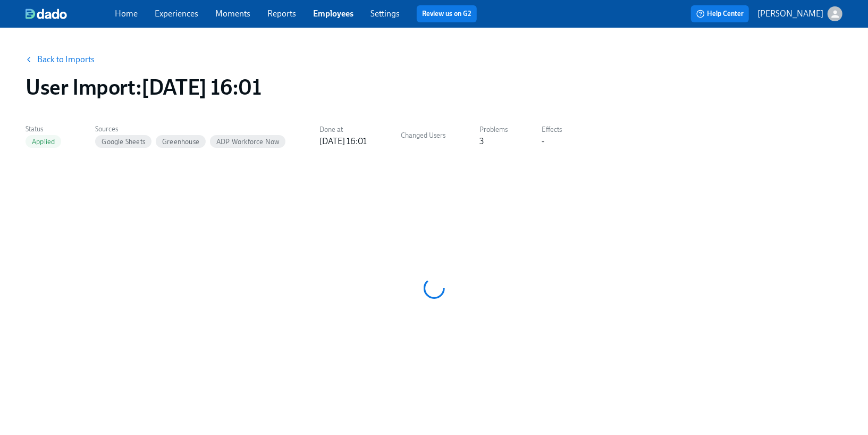 The image size is (868, 435). I want to click on a: Back to Imports, so click(66, 60).